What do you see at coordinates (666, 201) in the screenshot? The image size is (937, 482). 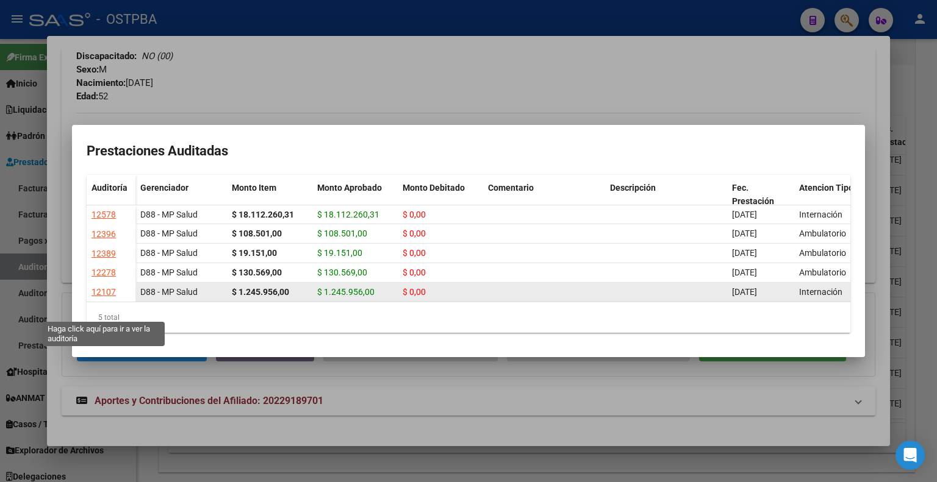 I see `datatable-header-cell: Descripción` at bounding box center [666, 201].